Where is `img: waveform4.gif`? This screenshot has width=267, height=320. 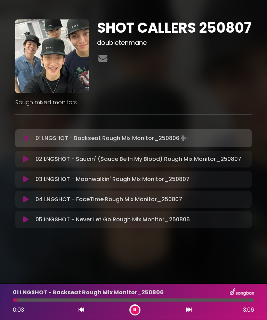 img: waveform4.gif is located at coordinates (184, 138).